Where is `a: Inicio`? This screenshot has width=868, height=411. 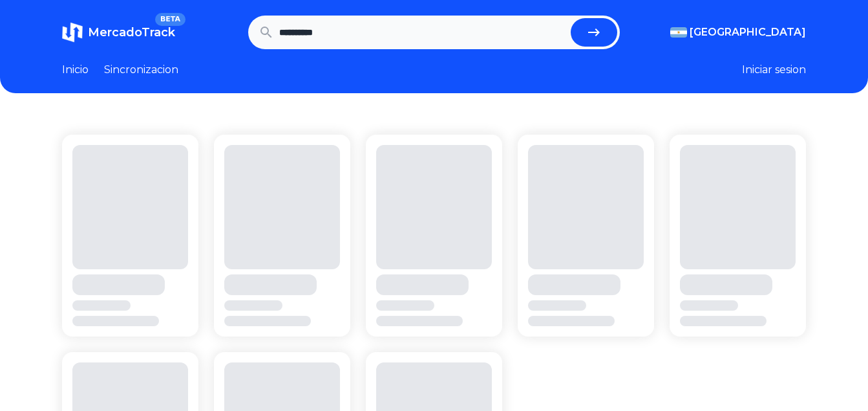
a: Inicio is located at coordinates (75, 70).